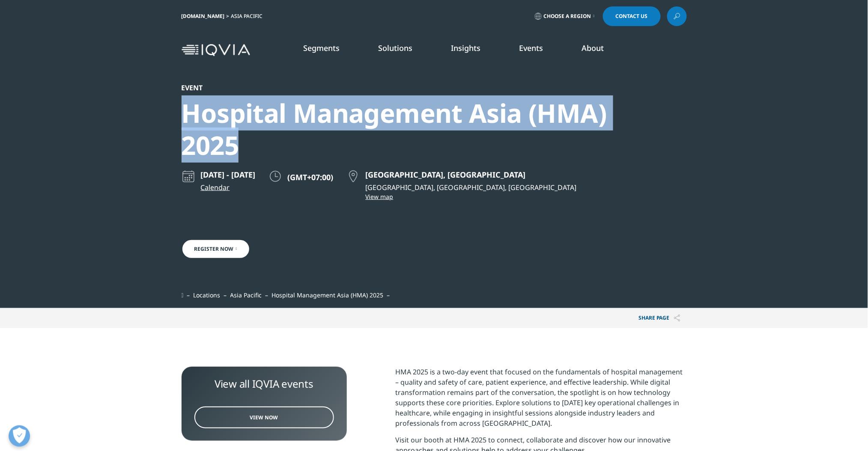  What do you see at coordinates (354, 176) in the screenshot?
I see `img: map point` at bounding box center [354, 176].